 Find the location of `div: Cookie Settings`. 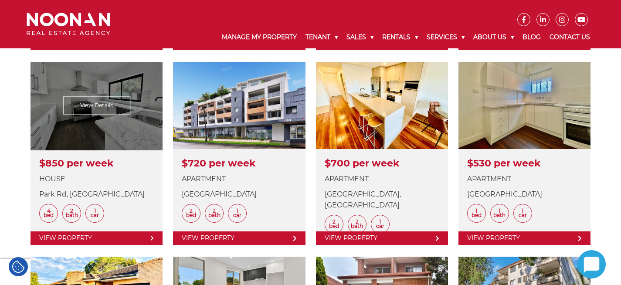

div: Cookie Settings is located at coordinates (18, 267).